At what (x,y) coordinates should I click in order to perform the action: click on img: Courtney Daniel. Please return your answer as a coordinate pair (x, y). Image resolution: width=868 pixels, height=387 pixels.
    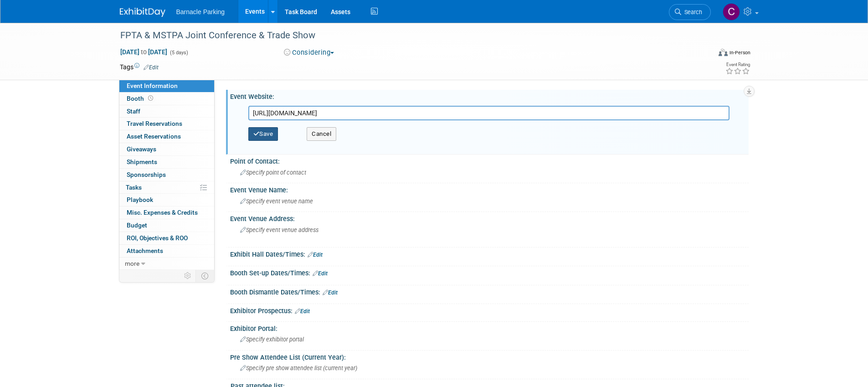
    Looking at the image, I should click on (731, 12).